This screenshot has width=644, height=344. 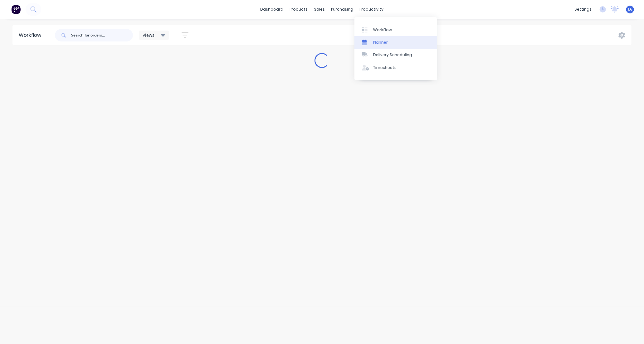 I want to click on a: Timesheets, so click(x=395, y=68).